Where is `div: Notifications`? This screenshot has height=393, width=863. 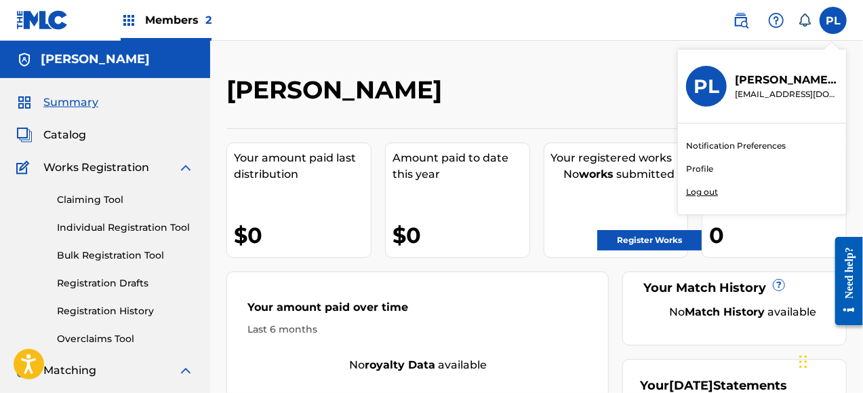
div: Notifications is located at coordinates (805, 20).